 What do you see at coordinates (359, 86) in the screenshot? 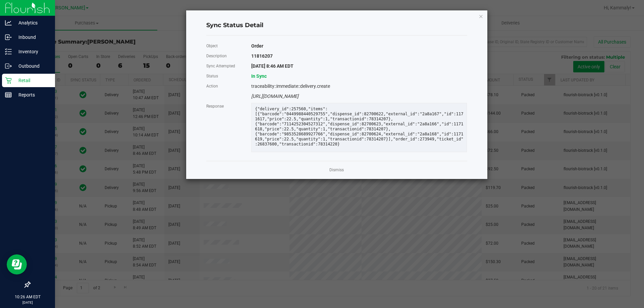
I see `div: traceability::immediate::delivery.create` at bounding box center [359, 86].